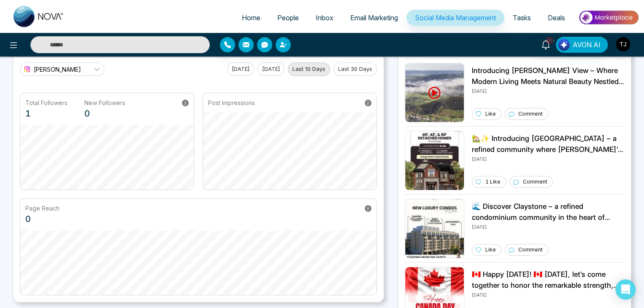 The height and width of the screenshot is (308, 644). Describe the element at coordinates (564, 45) in the screenshot. I see `img: Lead Flow` at that location.